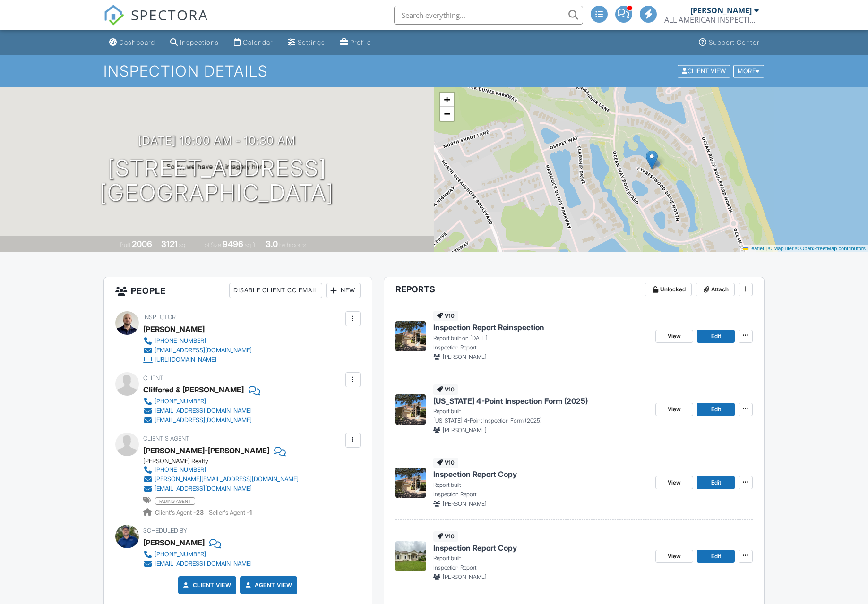 This screenshot has height=604, width=868. What do you see at coordinates (711, 20) in the screenshot?
I see `div: ALL AMERICAN INSPECTION SERVICES` at bounding box center [711, 20].